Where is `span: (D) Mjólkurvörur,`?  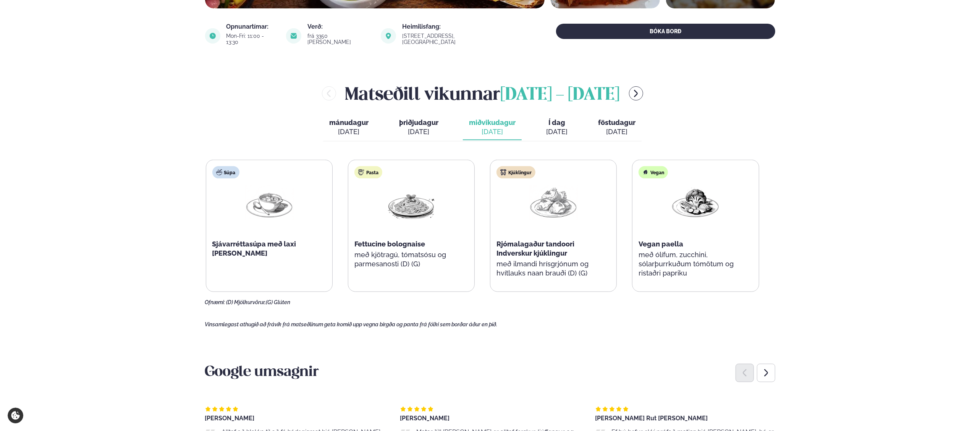
span: (D) Mjólkurvörur, is located at coordinates (246, 302).